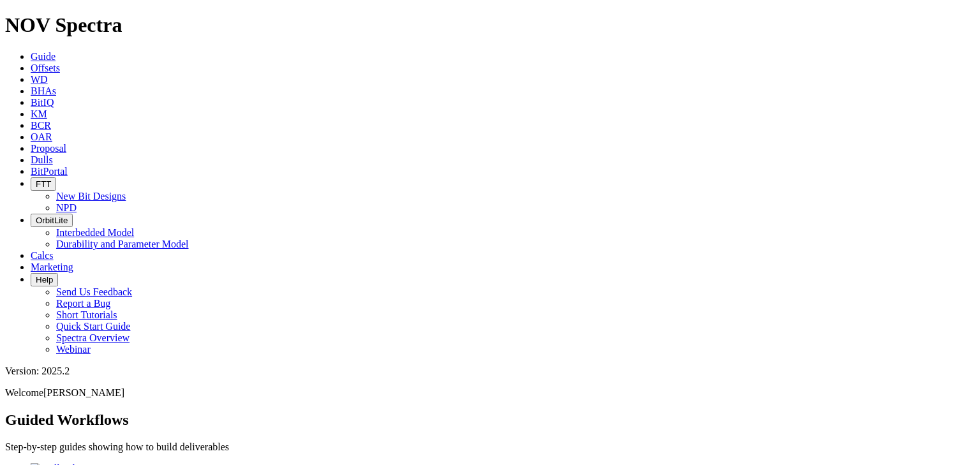 The height and width of the screenshot is (465, 980). Describe the element at coordinates (73, 349) in the screenshot. I see `a: Webinar` at that location.